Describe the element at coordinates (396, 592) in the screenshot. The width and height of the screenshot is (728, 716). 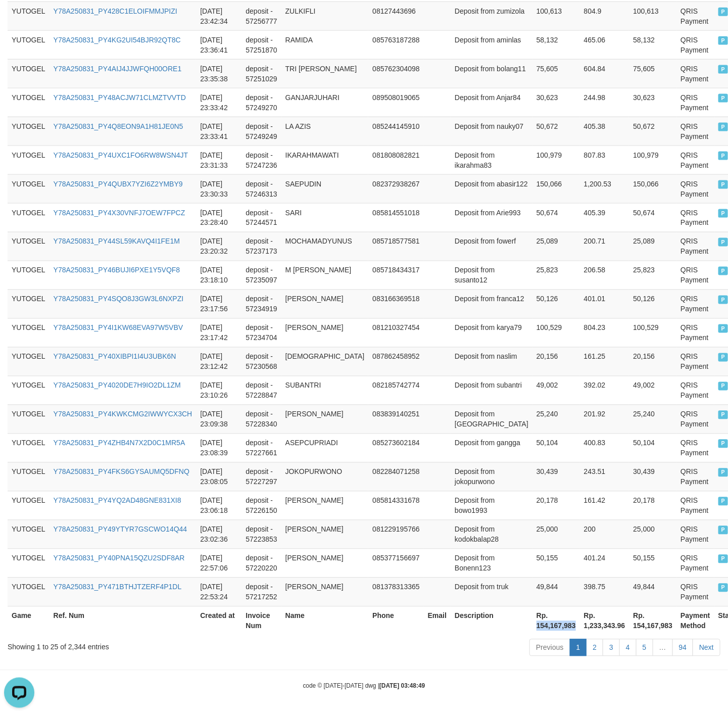
I see `td: 081378313365` at that location.